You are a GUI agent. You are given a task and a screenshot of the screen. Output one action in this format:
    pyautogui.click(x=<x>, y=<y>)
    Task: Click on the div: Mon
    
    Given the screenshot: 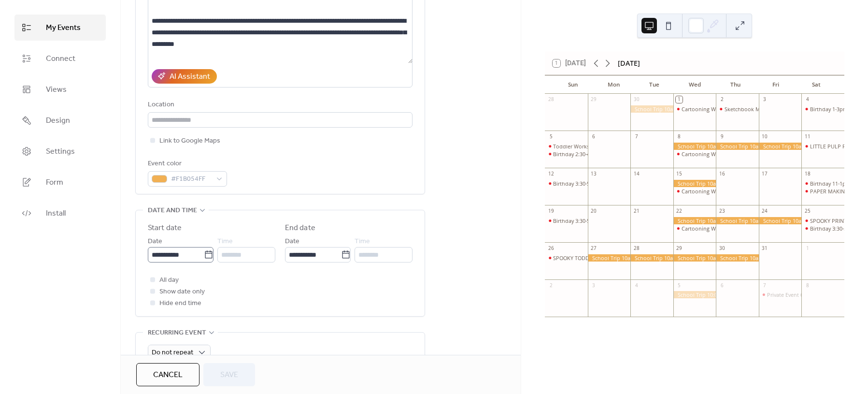 What is the action you would take?
    pyautogui.click(x=614, y=85)
    